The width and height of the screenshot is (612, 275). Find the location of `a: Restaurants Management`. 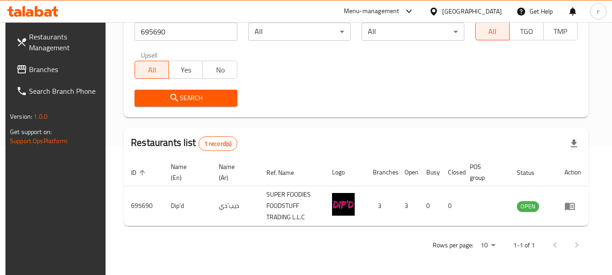

a: Restaurants Management is located at coordinates (58, 42).